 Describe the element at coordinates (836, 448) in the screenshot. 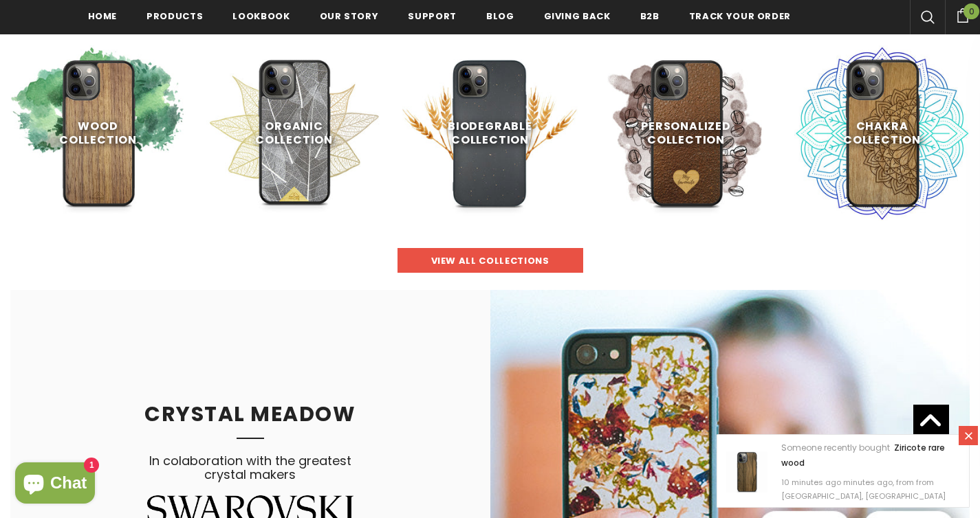

I see `span: Someone recently bought` at that location.